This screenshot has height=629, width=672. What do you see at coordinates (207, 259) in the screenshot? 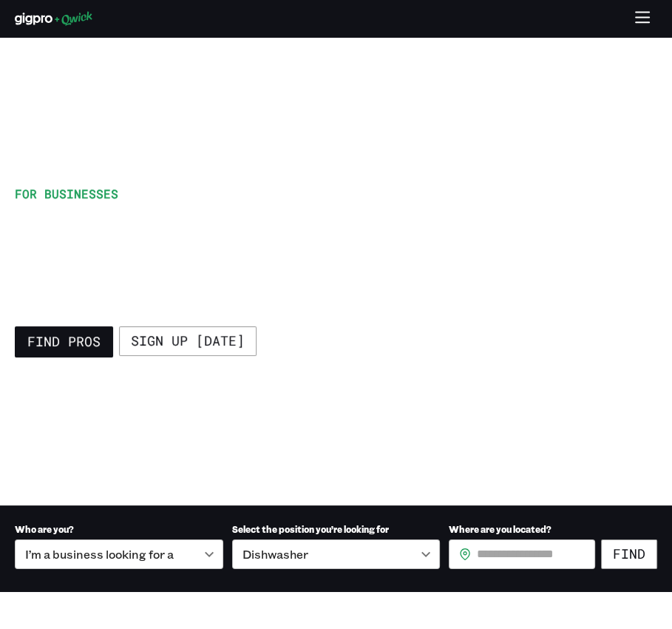
I see `h1: Qwick has all the help you need to cover culinary, service, and support roles.` at bounding box center [207, 259].